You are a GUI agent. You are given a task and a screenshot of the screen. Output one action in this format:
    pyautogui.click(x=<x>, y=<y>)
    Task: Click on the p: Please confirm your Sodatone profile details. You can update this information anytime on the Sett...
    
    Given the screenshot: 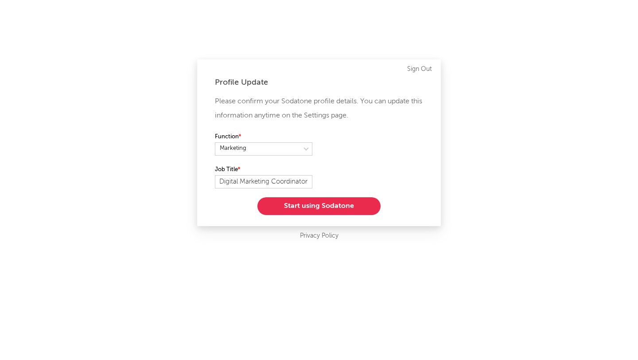 What is the action you would take?
    pyautogui.click(x=319, y=108)
    